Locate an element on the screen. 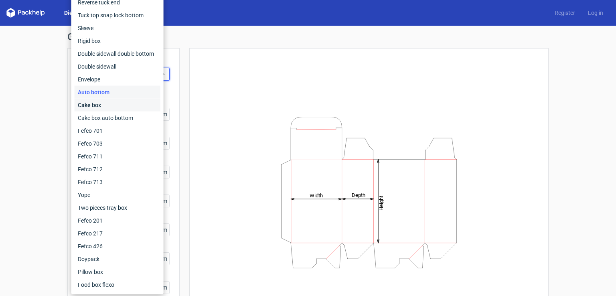 The height and width of the screenshot is (296, 616). tspan: Depth is located at coordinates (359, 195).